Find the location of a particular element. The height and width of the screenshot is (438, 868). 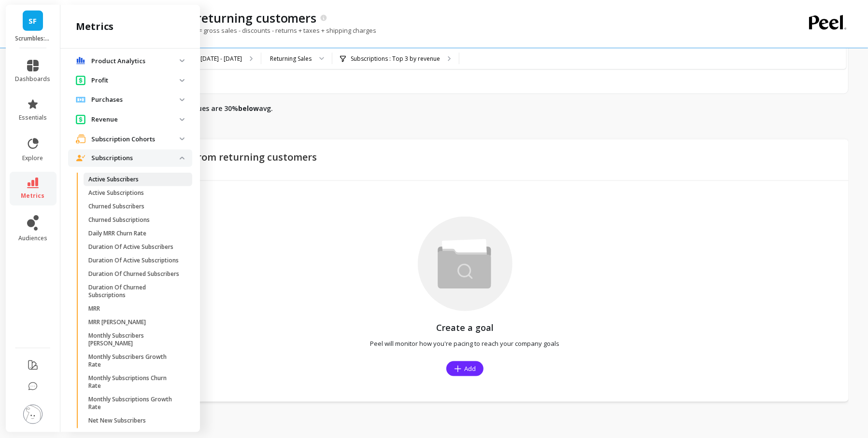

p: Active Subscribers is located at coordinates (114, 179).